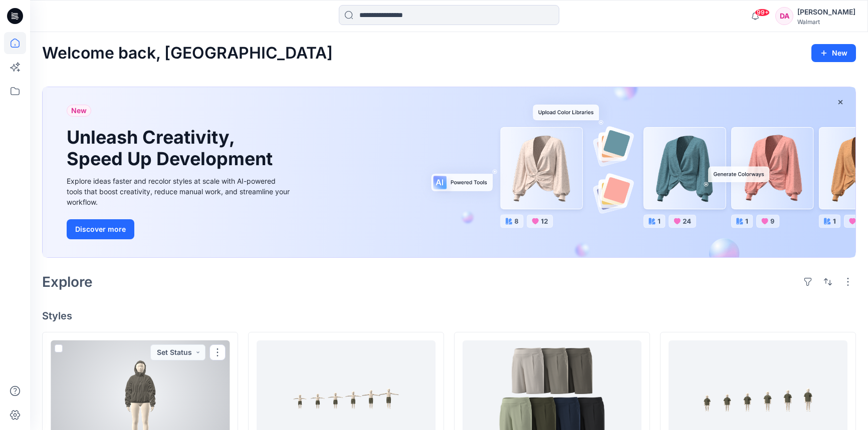 The image size is (868, 430). What do you see at coordinates (172, 148) in the screenshot?
I see `h1: Unleash Creativity, Speed Up Development` at bounding box center [172, 148].